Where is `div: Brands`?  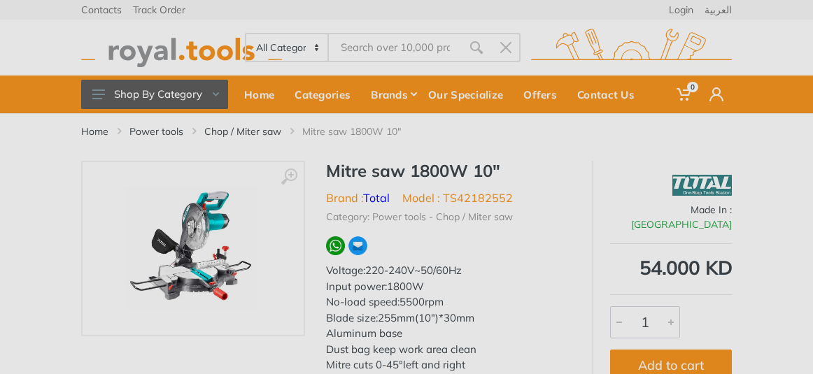 div: Brands is located at coordinates (393, 94).